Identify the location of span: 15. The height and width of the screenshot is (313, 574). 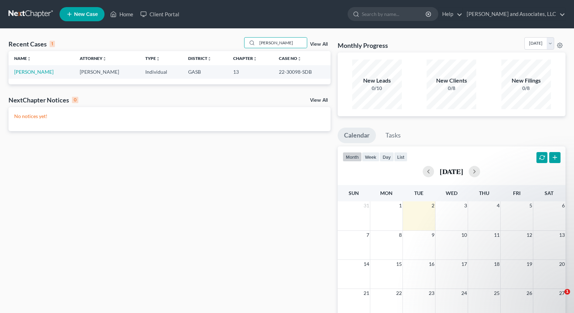
(399, 264).